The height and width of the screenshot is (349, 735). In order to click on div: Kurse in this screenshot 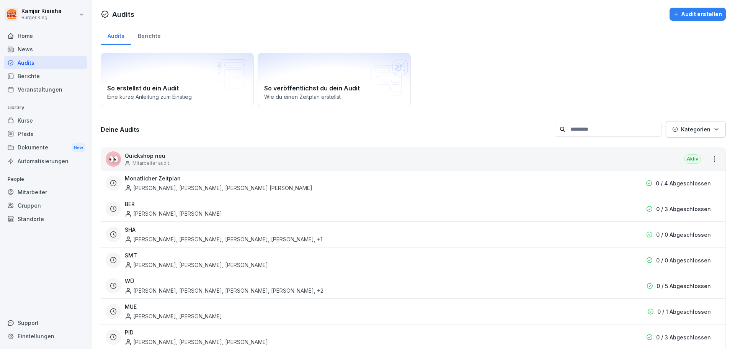, I will do `click(46, 120)`.